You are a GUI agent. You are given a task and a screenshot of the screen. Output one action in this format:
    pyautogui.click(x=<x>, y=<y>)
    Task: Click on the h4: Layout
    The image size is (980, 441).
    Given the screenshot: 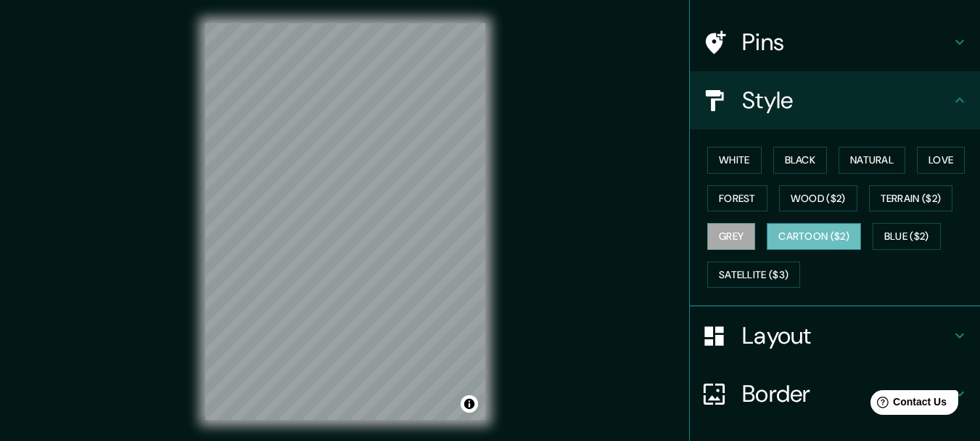 What is the action you would take?
    pyautogui.click(x=846, y=335)
    